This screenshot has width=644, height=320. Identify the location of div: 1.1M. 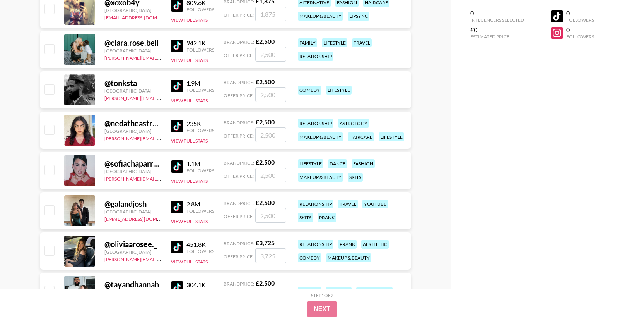
(201, 164).